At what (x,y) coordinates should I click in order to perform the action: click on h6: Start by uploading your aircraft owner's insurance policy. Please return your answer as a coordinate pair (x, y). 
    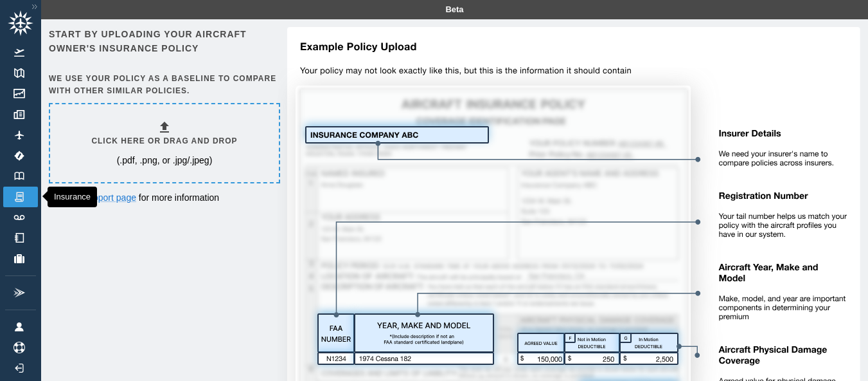
    Looking at the image, I should click on (163, 41).